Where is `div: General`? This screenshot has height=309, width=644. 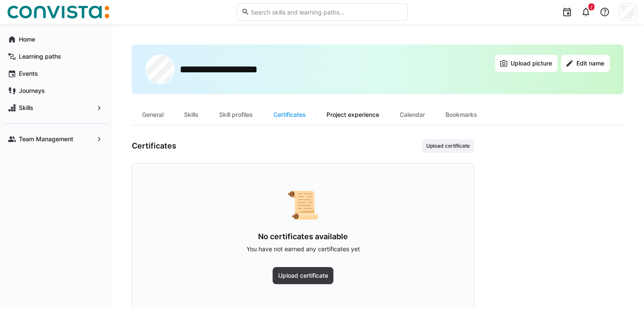
div: General is located at coordinates (153, 115).